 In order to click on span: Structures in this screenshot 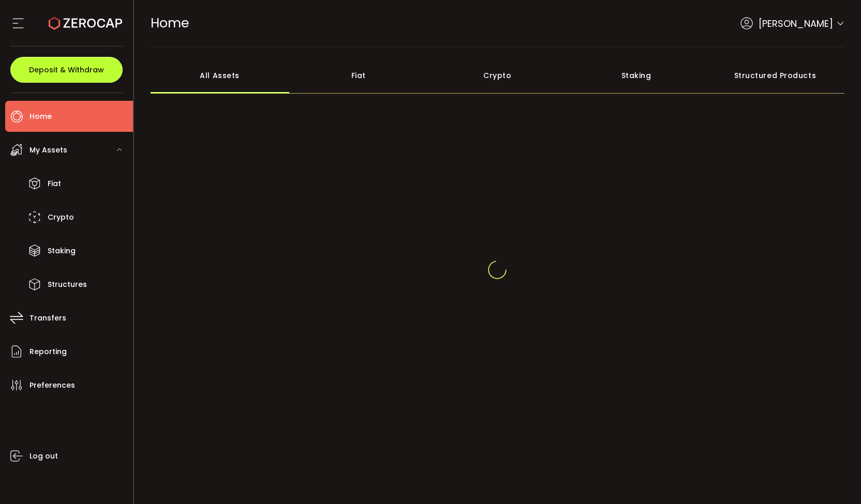, I will do `click(67, 285)`.